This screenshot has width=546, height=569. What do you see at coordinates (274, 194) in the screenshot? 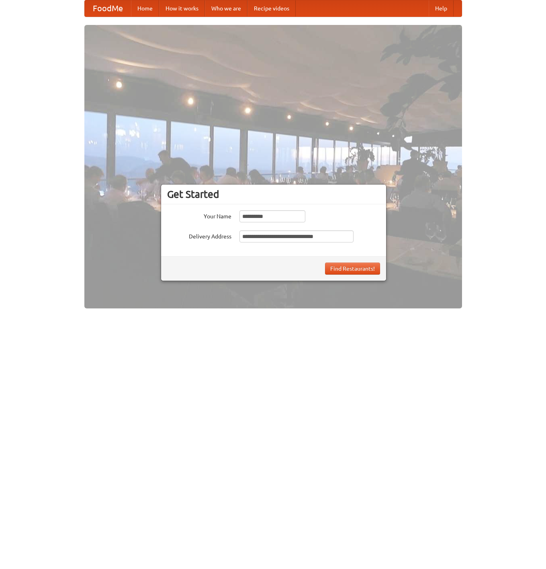
I see `h3: Get Started` at bounding box center [274, 194].